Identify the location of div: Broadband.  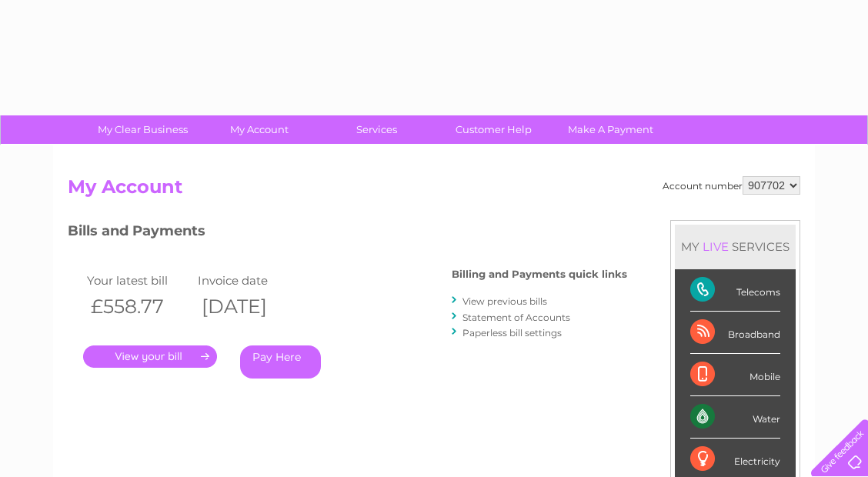
(735, 333).